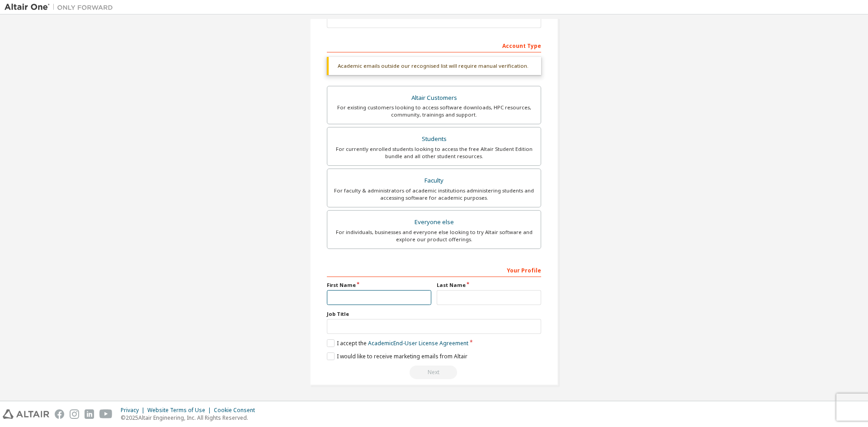 Image resolution: width=868 pixels, height=427 pixels. I want to click on div: For currently enrolled students looking to access the free Altair Student Edition bundle and all ..., so click(434, 152).